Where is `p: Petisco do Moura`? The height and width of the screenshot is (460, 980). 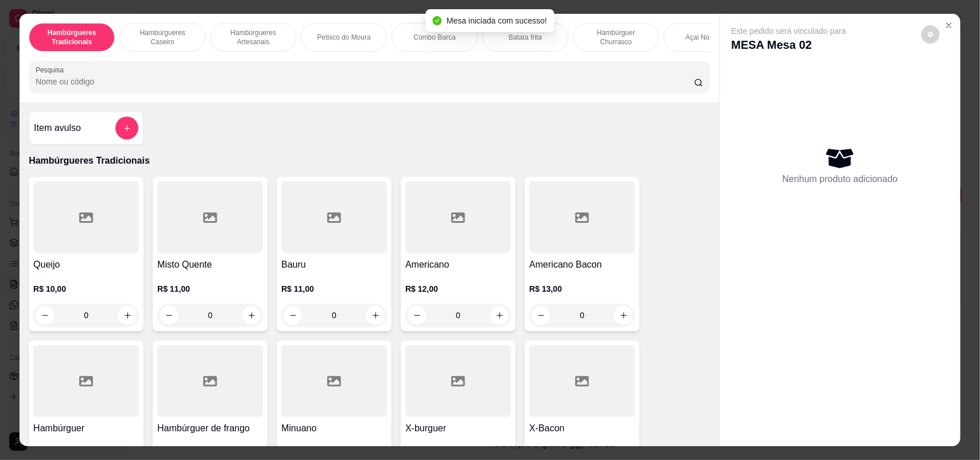 p: Petisco do Moura is located at coordinates (343, 37).